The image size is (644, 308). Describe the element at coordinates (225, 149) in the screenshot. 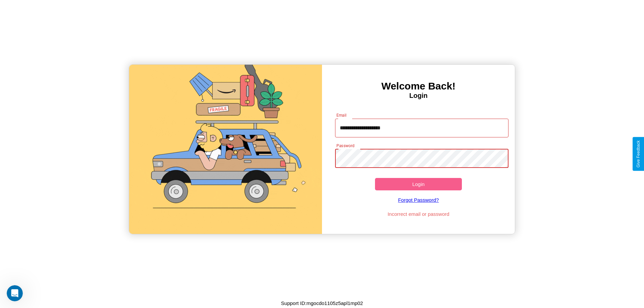

I see `img: gif` at that location.